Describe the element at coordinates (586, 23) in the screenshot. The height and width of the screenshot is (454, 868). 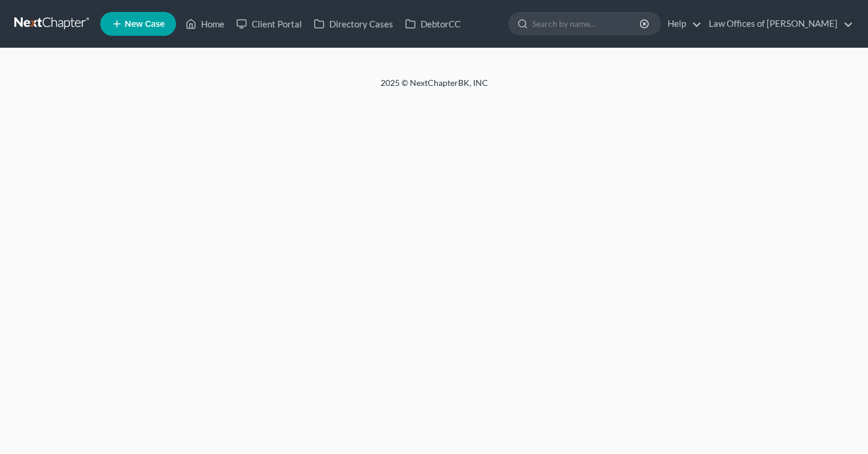
I see `input: Search by name...` at that location.